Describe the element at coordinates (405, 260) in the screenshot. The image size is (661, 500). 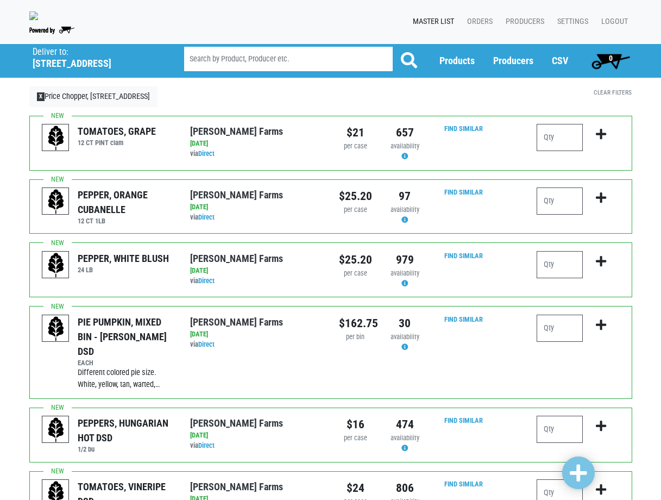
I see `div: 979` at that location.